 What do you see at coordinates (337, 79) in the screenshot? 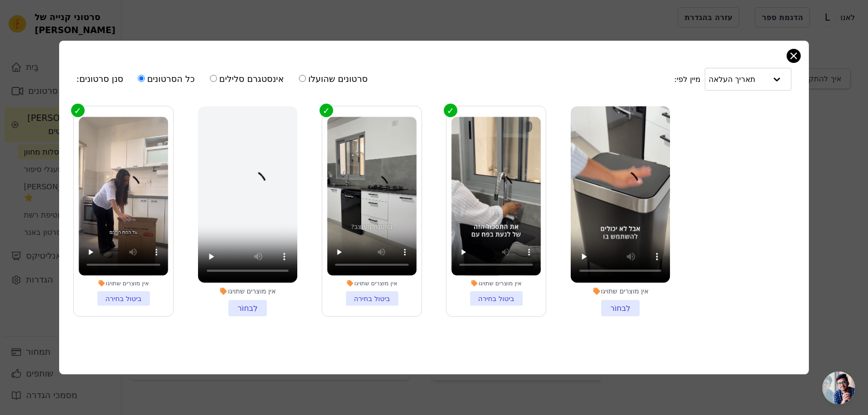
I see `font: סרטונים שהועלו` at bounding box center [337, 79].